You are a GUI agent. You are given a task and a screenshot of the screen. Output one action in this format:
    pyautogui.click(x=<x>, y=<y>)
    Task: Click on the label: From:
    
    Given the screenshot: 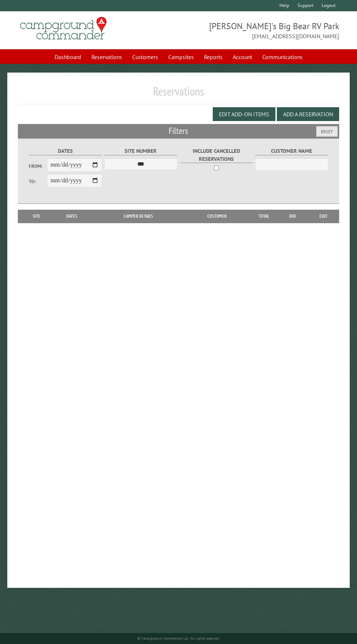 What is the action you would take?
    pyautogui.click(x=38, y=166)
    